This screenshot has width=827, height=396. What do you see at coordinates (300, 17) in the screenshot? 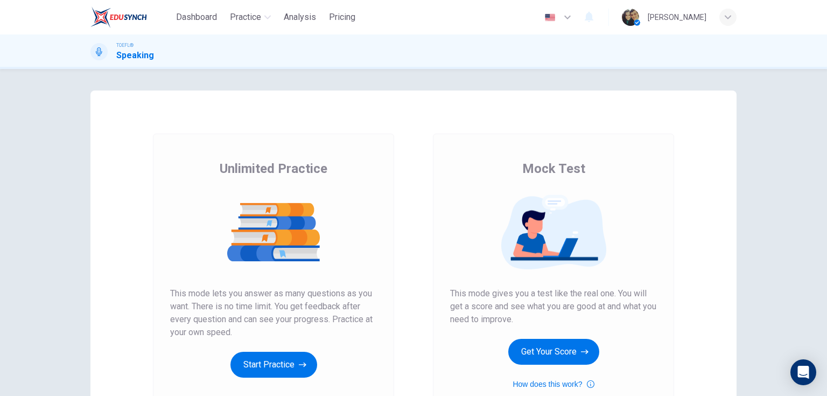
I see `button: Analysis` at bounding box center [300, 17].